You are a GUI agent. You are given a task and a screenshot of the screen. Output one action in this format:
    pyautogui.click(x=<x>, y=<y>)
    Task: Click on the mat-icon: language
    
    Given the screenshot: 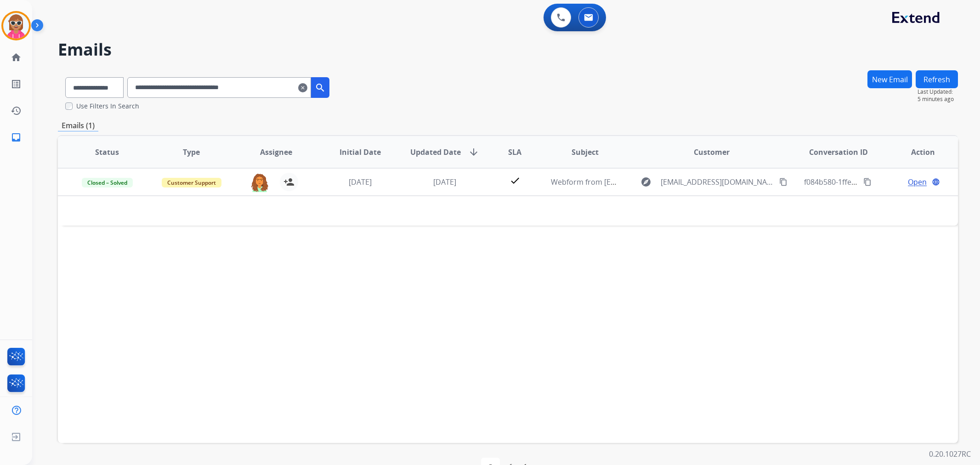 What is the action you would take?
    pyautogui.click(x=936, y=182)
    